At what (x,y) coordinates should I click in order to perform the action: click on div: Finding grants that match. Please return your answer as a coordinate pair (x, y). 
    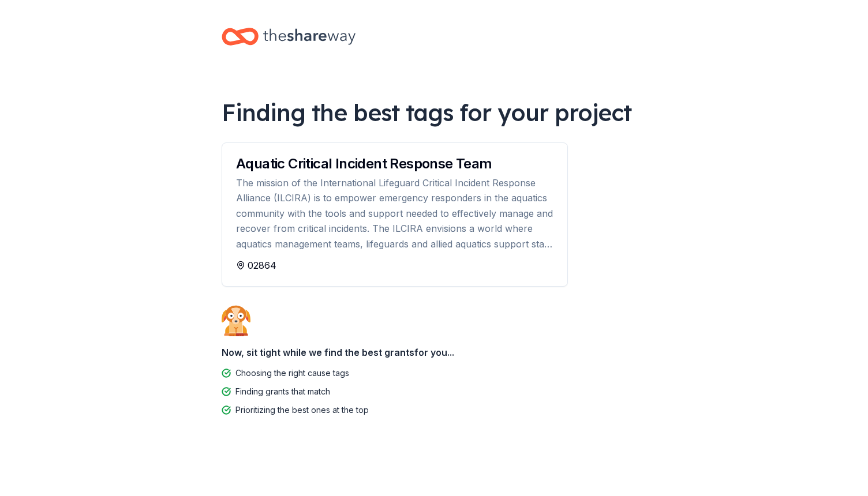
    Looking at the image, I should click on (283, 391).